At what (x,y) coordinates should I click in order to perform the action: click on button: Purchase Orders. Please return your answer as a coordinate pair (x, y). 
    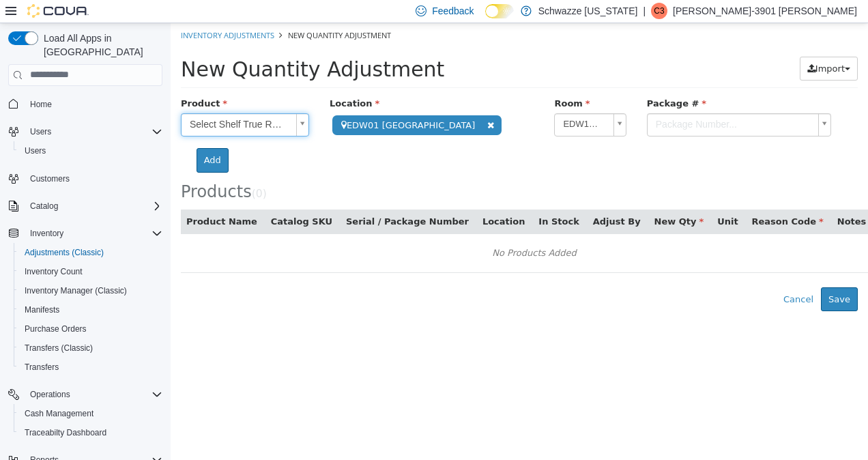
    Looking at the image, I should click on (91, 329).